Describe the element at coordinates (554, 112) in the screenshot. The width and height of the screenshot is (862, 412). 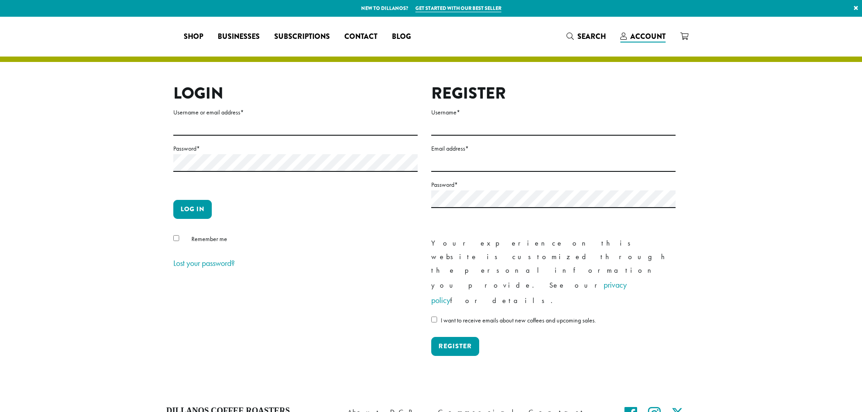
I see `label: Username` at that location.